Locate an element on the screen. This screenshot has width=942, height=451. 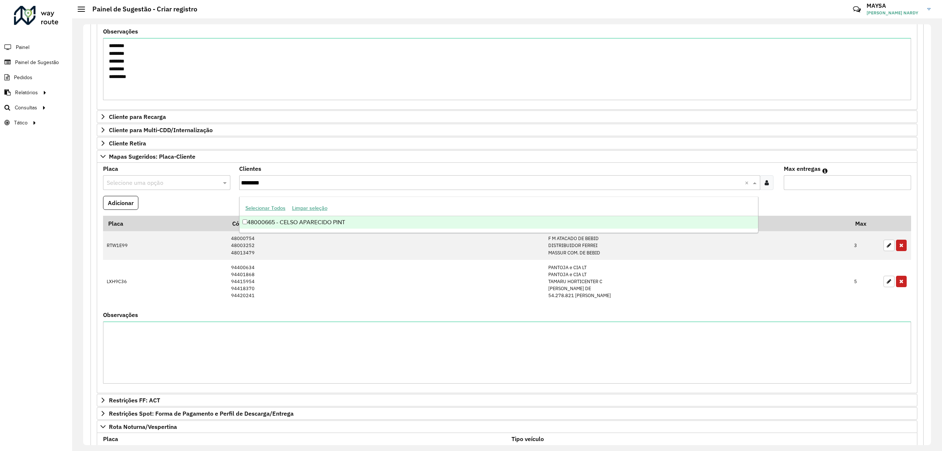
label: Tipo veículo is located at coordinates (528, 439).